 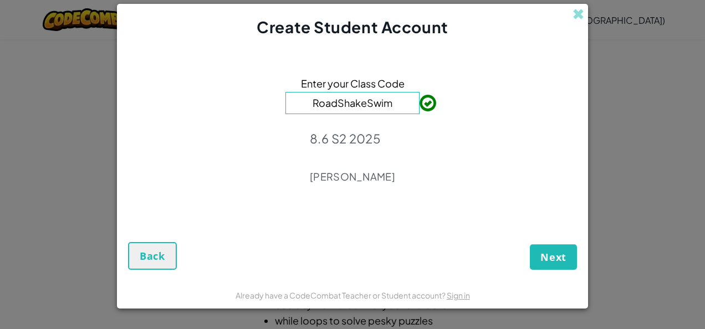 I want to click on span: Next, so click(x=553, y=257).